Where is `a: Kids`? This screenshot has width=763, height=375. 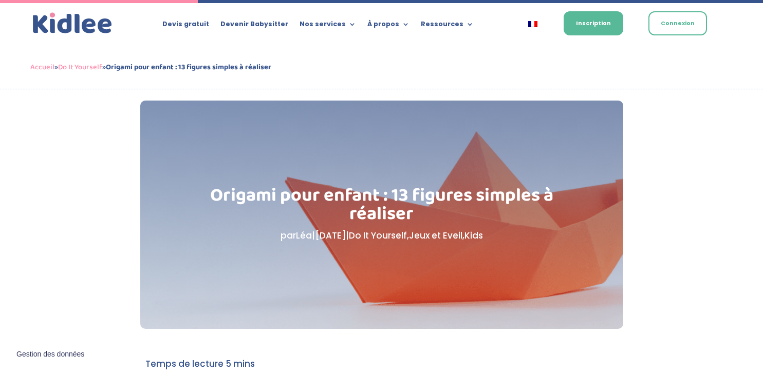
a: Kids is located at coordinates (474, 236).